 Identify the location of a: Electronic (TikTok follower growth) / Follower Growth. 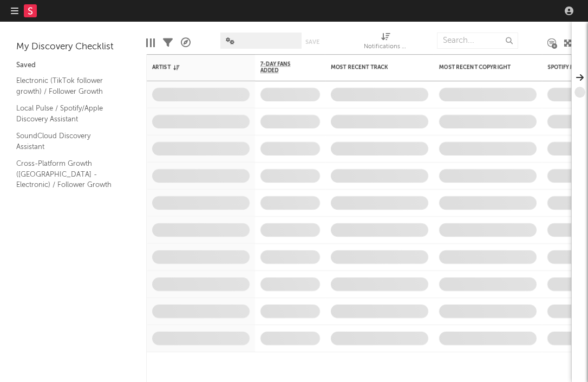
(68, 86).